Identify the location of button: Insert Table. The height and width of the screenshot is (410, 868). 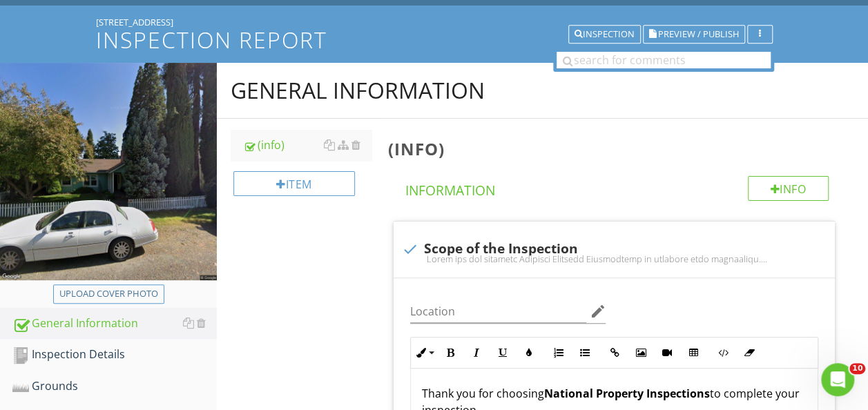
(693, 353).